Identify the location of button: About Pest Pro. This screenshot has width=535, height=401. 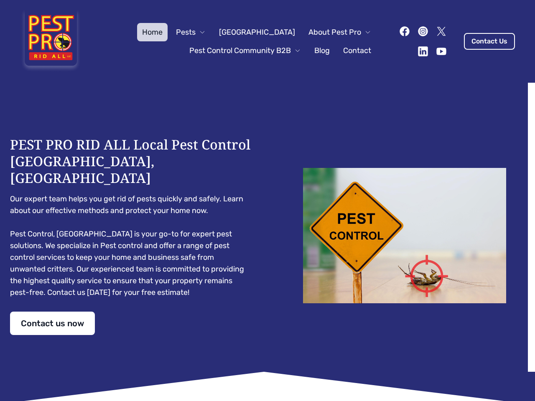
(340, 32).